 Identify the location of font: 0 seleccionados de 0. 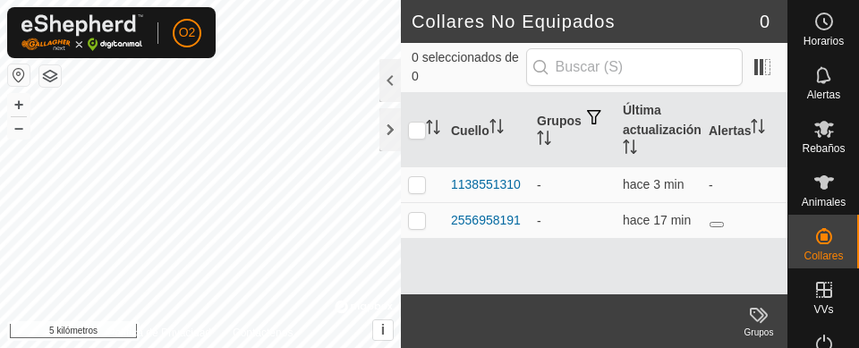
(465, 66).